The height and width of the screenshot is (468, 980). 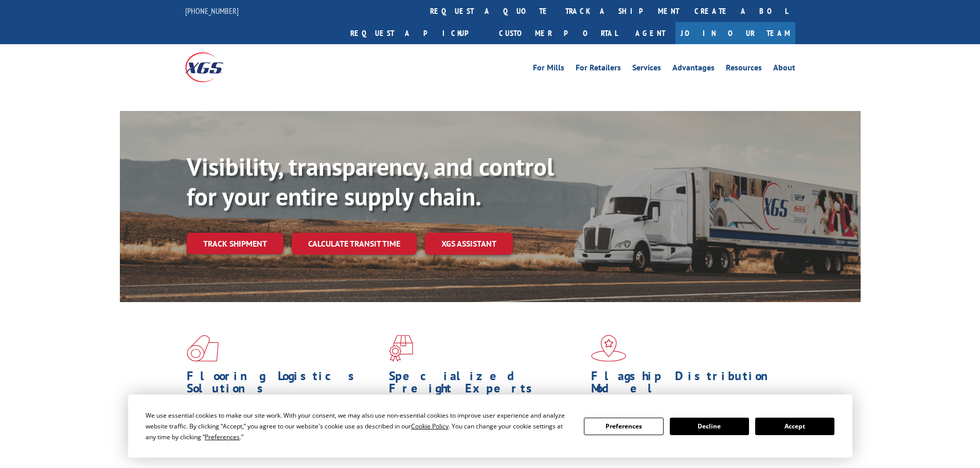 What do you see at coordinates (548, 70) in the screenshot?
I see `a: For Mills` at bounding box center [548, 70].